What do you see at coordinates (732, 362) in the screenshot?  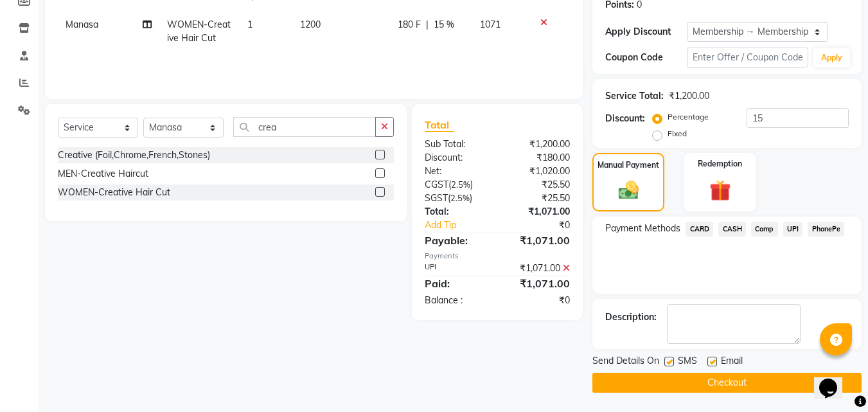 I see `span: Email` at bounding box center [732, 362].